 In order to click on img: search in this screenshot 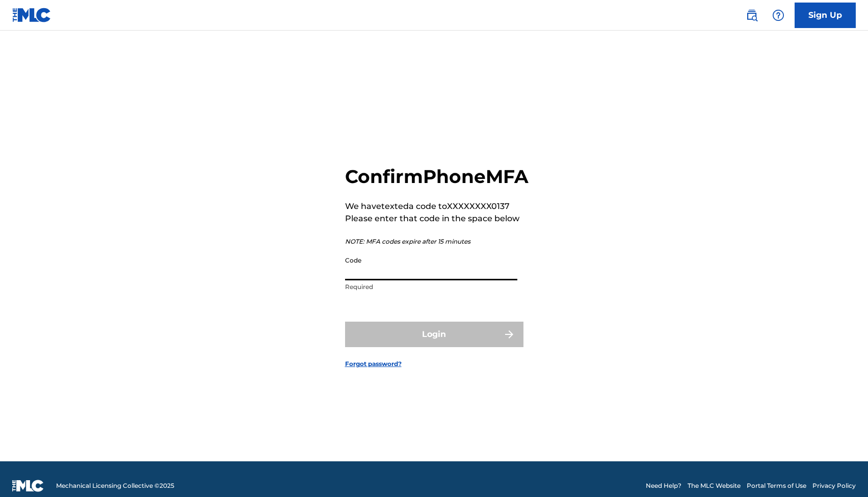, I will do `click(752, 15)`.